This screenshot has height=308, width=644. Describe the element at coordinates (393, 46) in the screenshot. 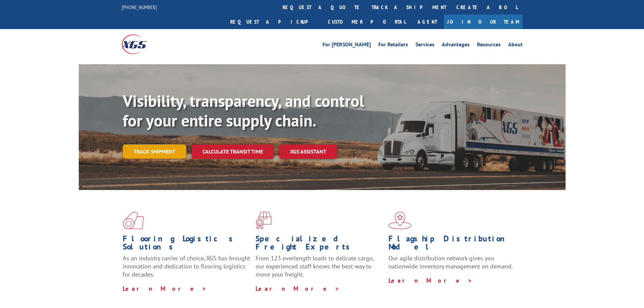

I see `a: For Retailers` at that location.